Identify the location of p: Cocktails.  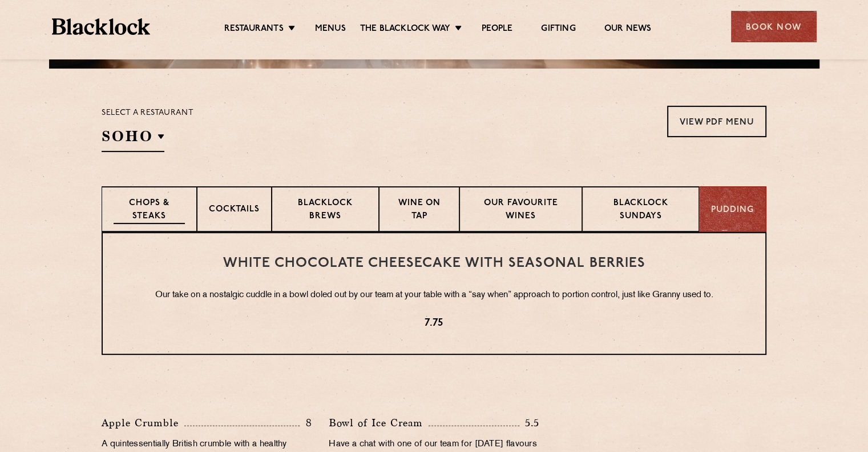
(234, 210).